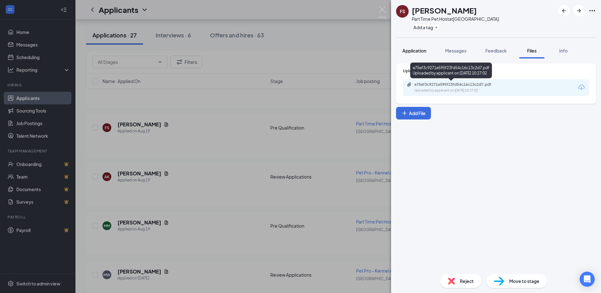 The image size is (601, 293). Describe the element at coordinates (524, 281) in the screenshot. I see `span: Move to stage` at that location.